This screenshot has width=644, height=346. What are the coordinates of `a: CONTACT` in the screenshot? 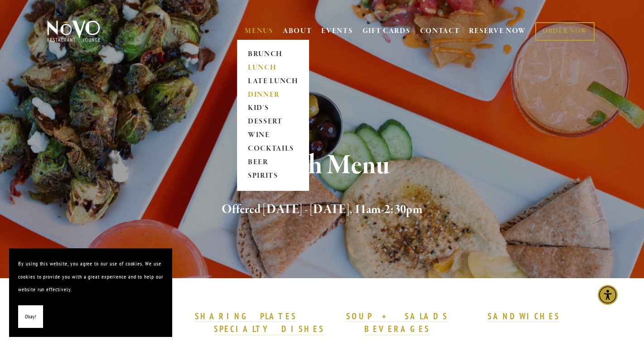 It's located at (440, 31).